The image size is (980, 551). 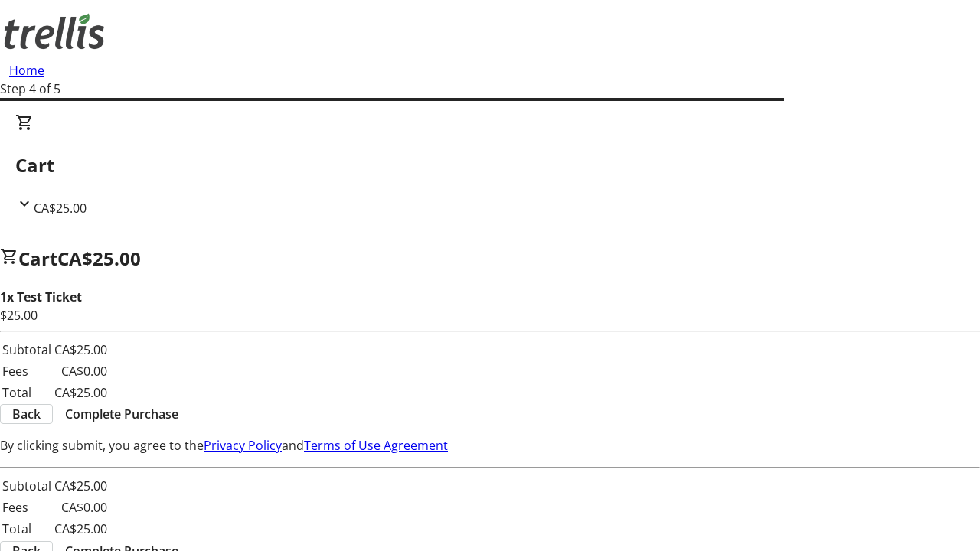 I want to click on button: Complete Purchase, so click(x=122, y=413).